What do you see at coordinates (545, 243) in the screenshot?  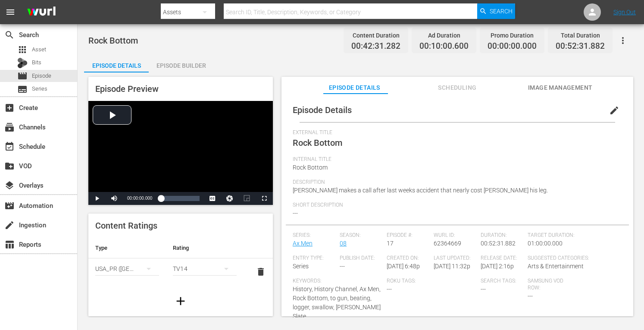 I see `span: 01:00:00.000` at bounding box center [545, 243].